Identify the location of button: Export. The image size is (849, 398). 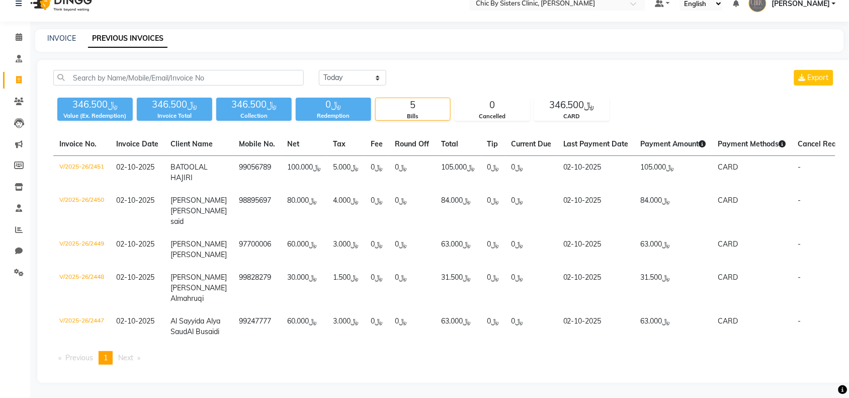
(814, 77).